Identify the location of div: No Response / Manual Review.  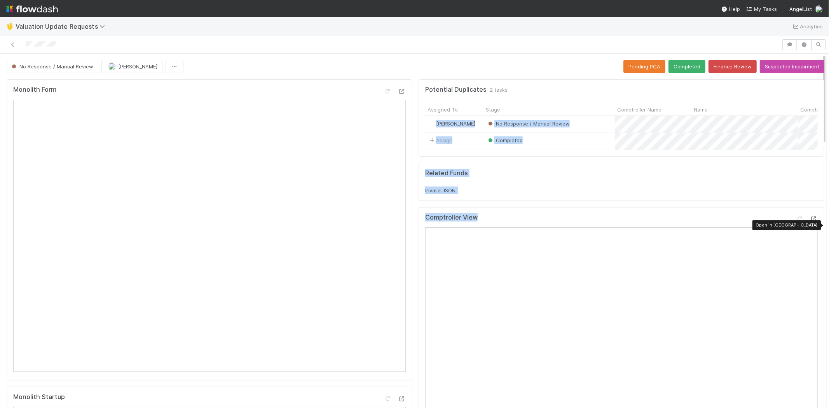
(528, 124).